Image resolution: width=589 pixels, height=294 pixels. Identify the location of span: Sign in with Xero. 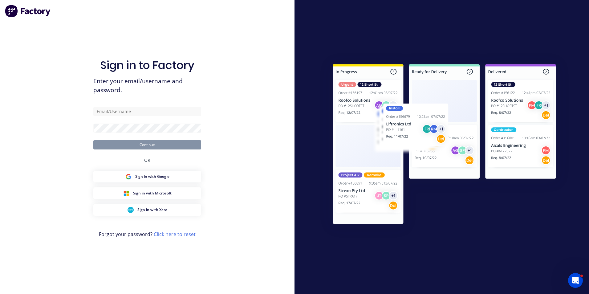
(152, 210).